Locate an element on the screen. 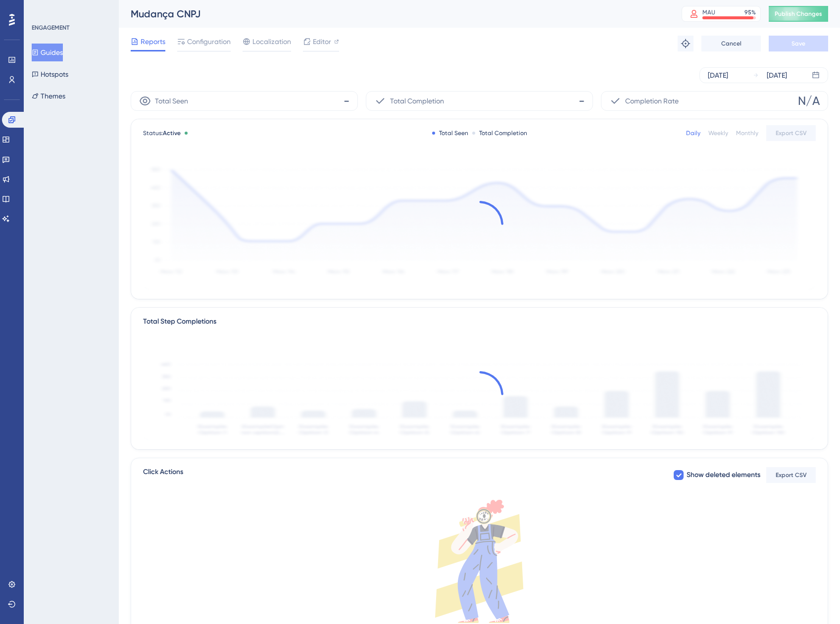 The height and width of the screenshot is (624, 840). span: Publish Changes is located at coordinates (798, 14).